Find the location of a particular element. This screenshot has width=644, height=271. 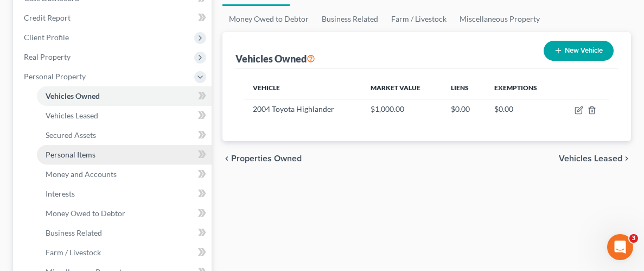

div: Vehicles Owned is located at coordinates (275, 59).